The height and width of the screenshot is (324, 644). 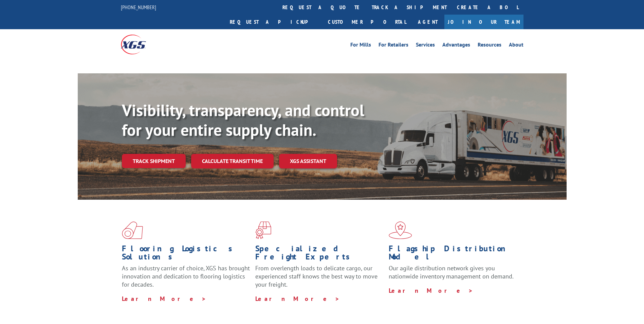 What do you see at coordinates (232, 161) in the screenshot?
I see `a: Calculate transit time` at bounding box center [232, 161].